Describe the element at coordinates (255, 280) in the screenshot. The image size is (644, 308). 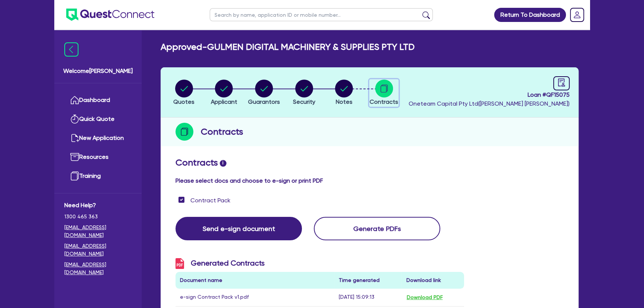
I see `th: Document name` at that location.